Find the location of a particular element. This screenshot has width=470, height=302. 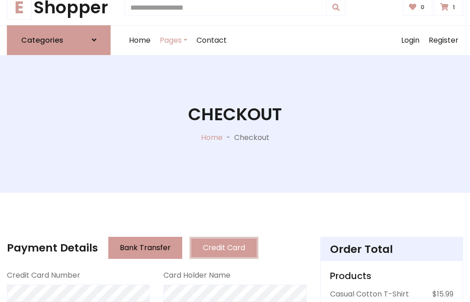

h1: Checkout is located at coordinates (235, 114).